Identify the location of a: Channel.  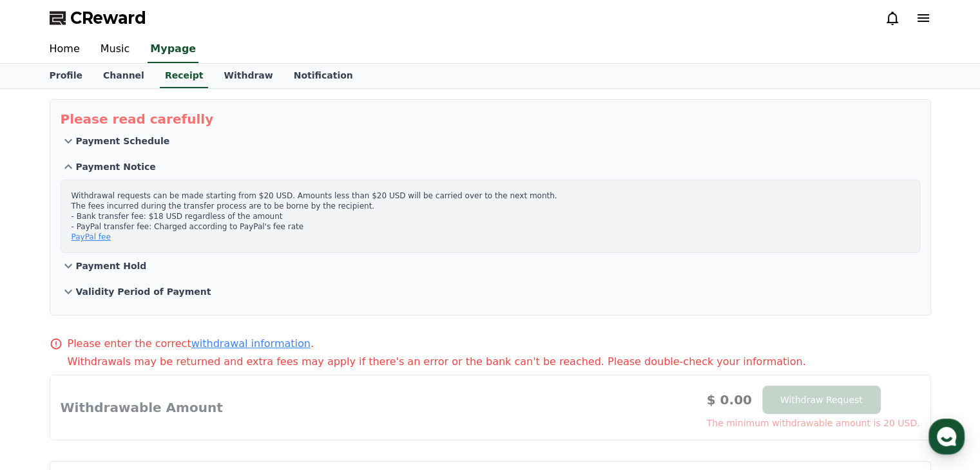
(124, 76).